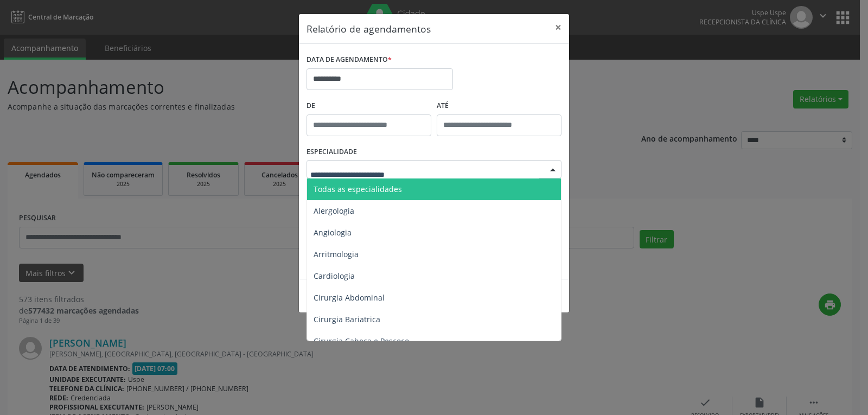 The width and height of the screenshot is (868, 415). Describe the element at coordinates (361, 340) in the screenshot. I see `span: Cirurgia Cabeça e Pescoço` at that location.